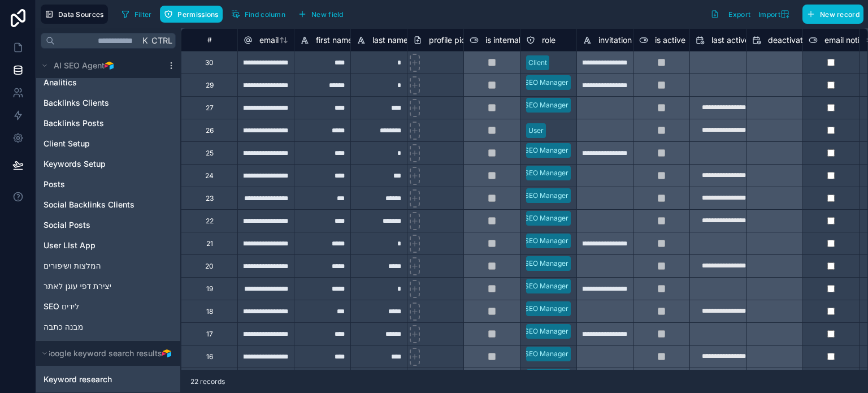  What do you see at coordinates (193, 14) in the screenshot?
I see `a: Permissions` at bounding box center [193, 14].